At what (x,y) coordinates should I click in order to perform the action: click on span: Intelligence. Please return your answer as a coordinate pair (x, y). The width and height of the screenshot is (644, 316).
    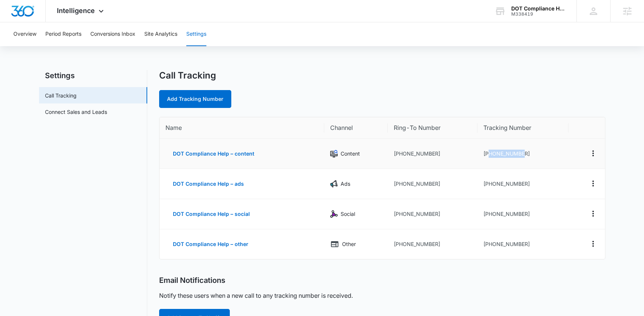
    Looking at the image, I should click on (76, 11).